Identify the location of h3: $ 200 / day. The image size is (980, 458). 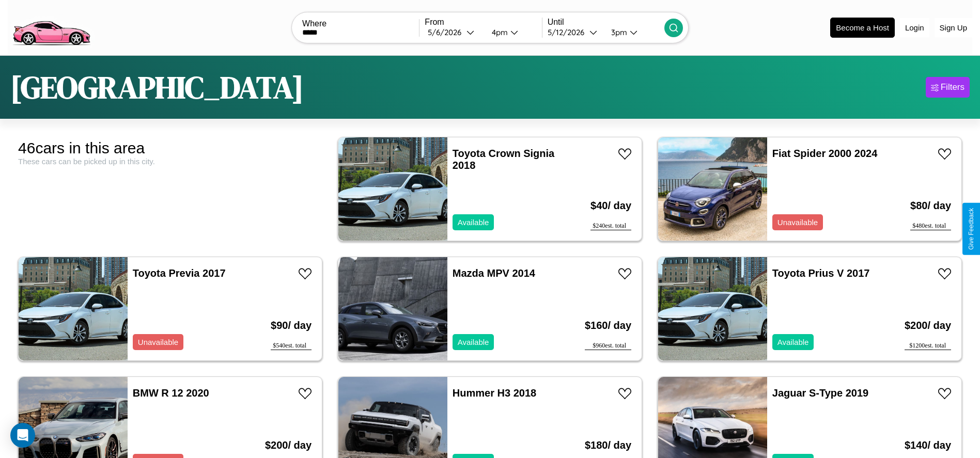
(928, 326).